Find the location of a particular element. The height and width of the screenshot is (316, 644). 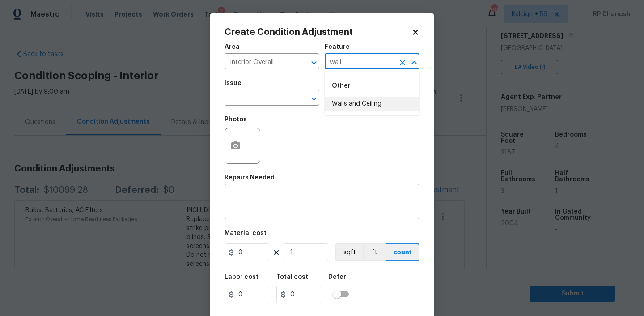

h5: Total cost is located at coordinates (292, 277).